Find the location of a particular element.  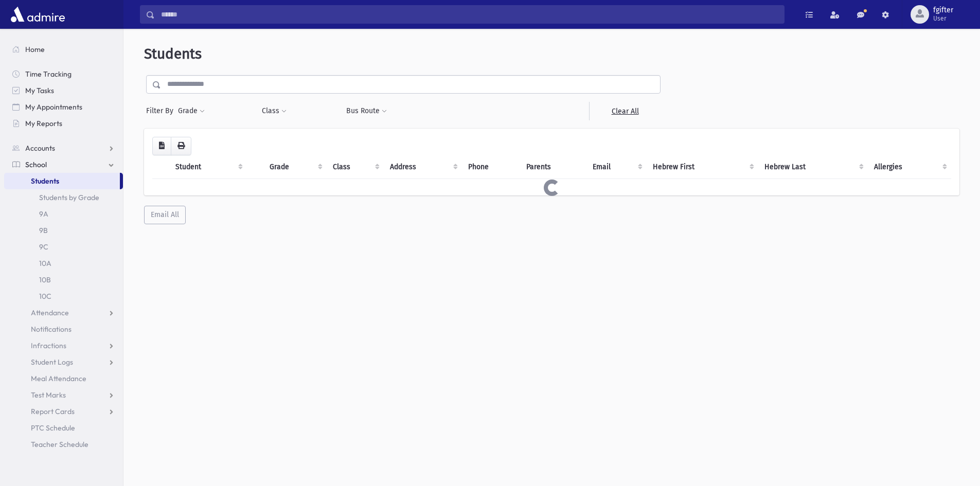

a: 10B is located at coordinates (63, 280).